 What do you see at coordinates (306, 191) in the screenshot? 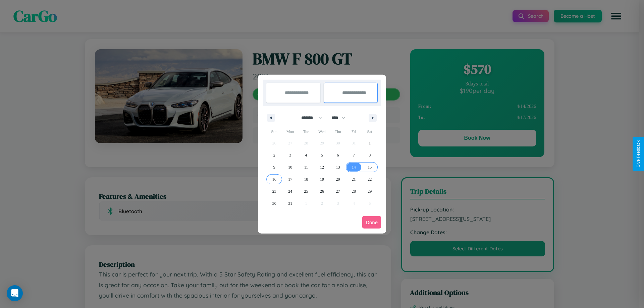
I see `button: 25` at bounding box center [306, 191].